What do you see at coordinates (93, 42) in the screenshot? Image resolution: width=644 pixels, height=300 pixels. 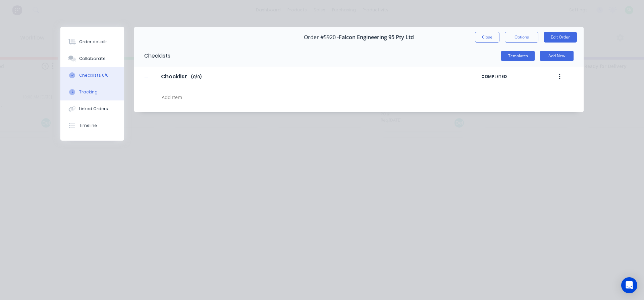 I see `div: Order details` at bounding box center [93, 42].